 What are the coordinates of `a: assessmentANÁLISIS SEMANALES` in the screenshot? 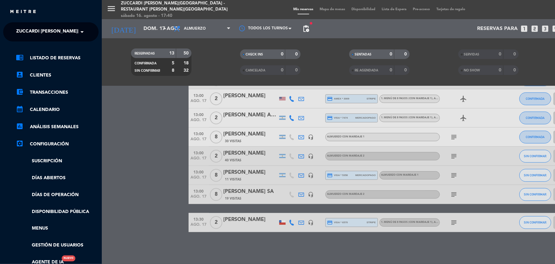 It's located at (57, 127).